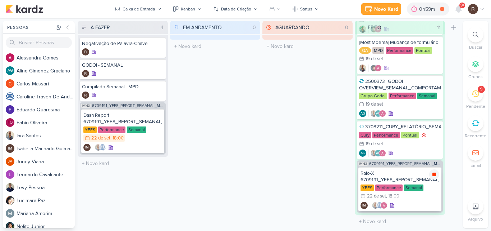 The height and width of the screenshot is (231, 491). What do you see at coordinates (86, 105) in the screenshot?
I see `span: IM163` at bounding box center [86, 105].